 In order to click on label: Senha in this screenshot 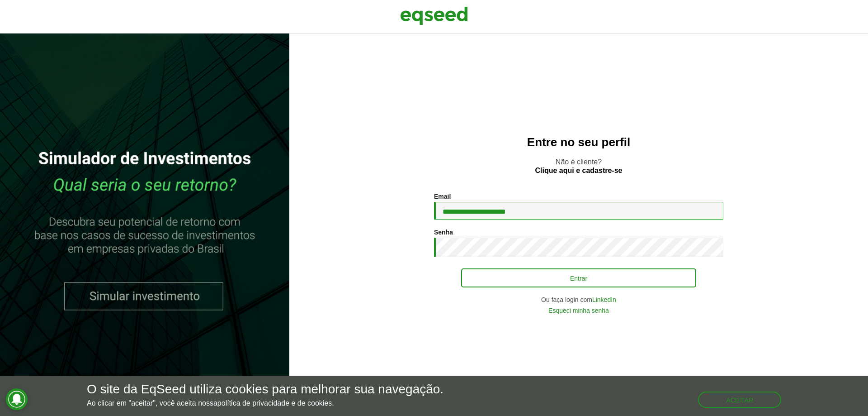, I will do `click(444, 232)`.